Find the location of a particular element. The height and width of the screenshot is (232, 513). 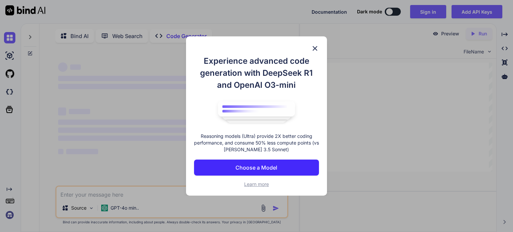

span: Learn more is located at coordinates (256, 184).